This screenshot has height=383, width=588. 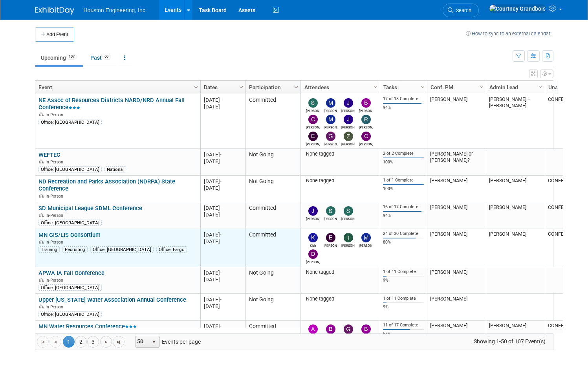 I want to click on div: Sara Mechtenberg, so click(x=313, y=110).